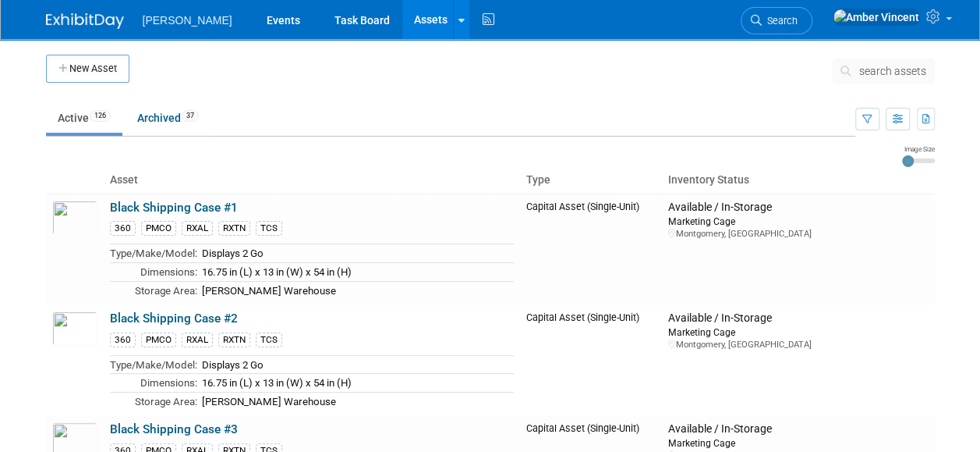 The image size is (980, 452). I want to click on a: Active126, so click(84, 118).